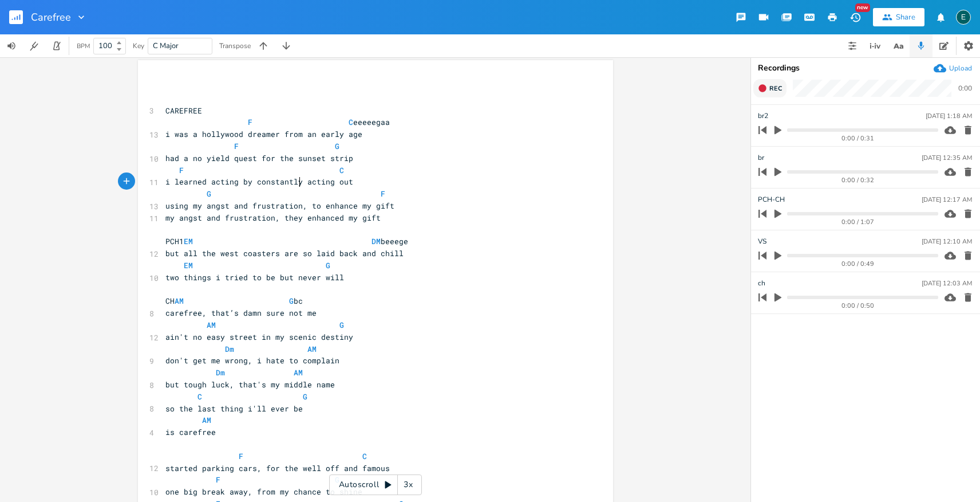 Image resolution: width=980 pixels, height=502 pixels. I want to click on div: Recordings, so click(866, 68).